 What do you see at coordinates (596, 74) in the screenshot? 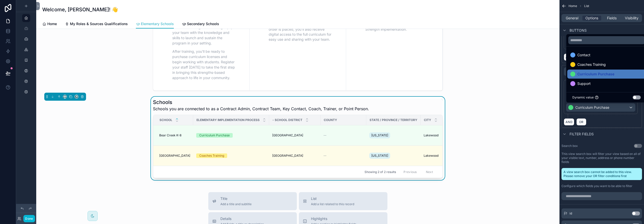
I see `span: Curriculum Purchase` at bounding box center [596, 74].